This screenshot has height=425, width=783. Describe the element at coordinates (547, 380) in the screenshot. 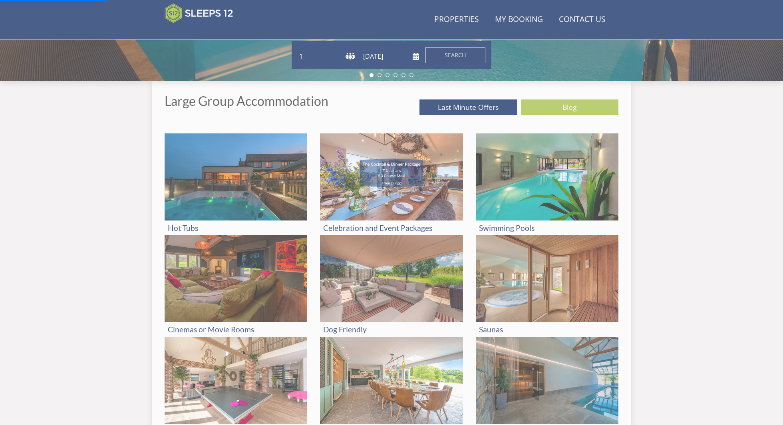

I see `img: 'Access Friendly' - Large Group Accommodation Holiday Ideas` at that location.